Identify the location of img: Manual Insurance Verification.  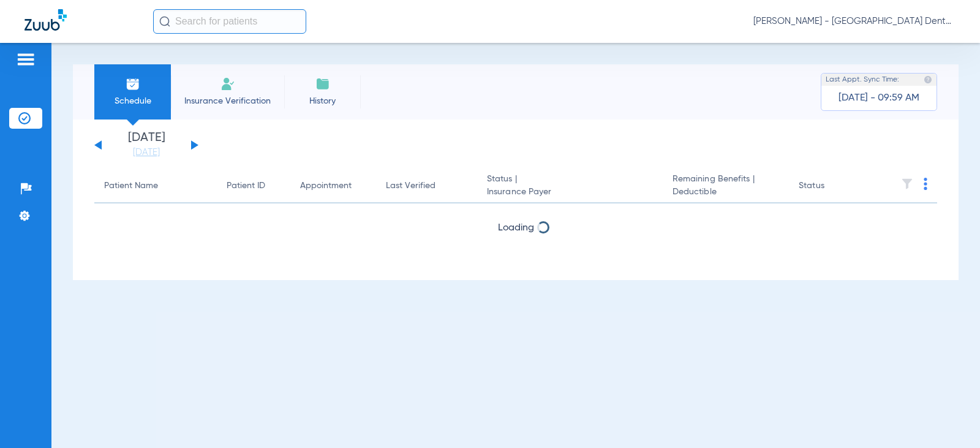
(228, 84).